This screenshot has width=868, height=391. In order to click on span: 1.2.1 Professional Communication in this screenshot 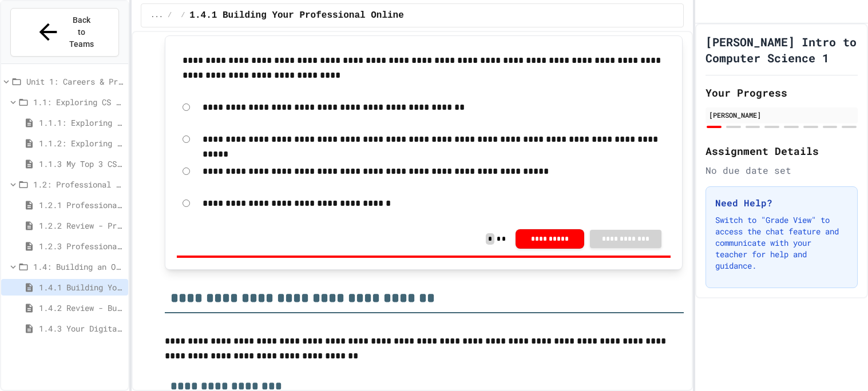, I will do `click(82, 205)`.